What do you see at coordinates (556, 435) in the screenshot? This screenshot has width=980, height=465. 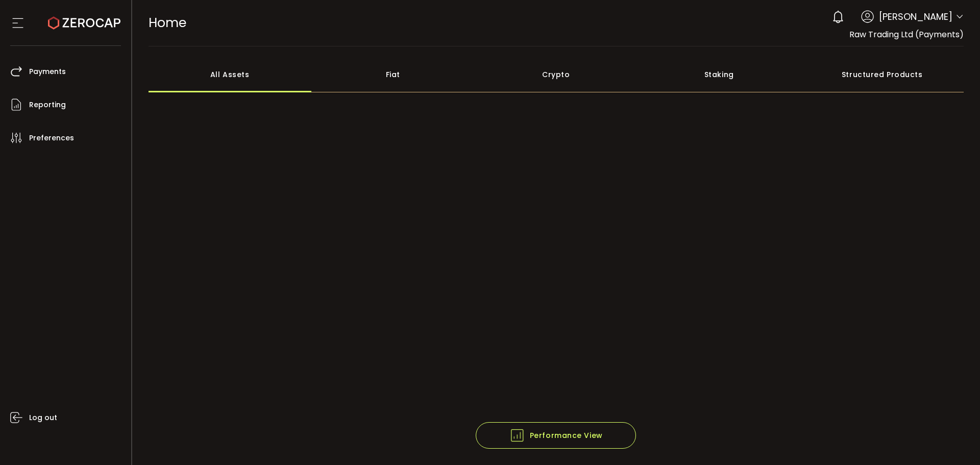 I see `button: Performance View` at bounding box center [556, 435].